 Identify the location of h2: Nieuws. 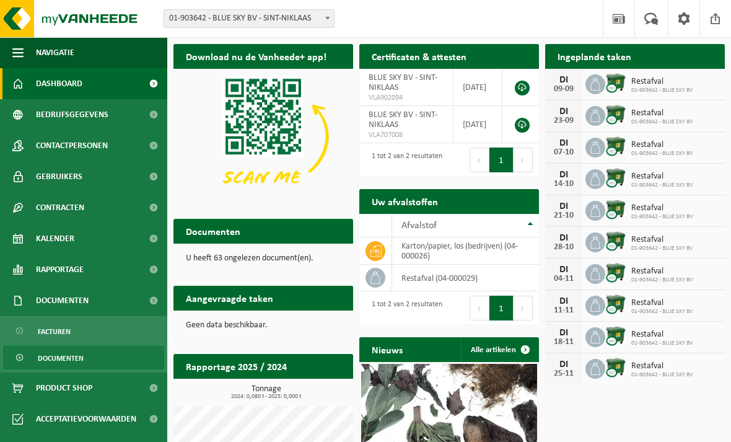
(387, 349).